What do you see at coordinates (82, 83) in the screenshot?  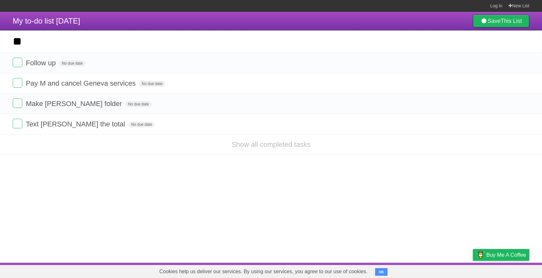 I see `span: Pay M and cancel Geneva services` at bounding box center [82, 83].